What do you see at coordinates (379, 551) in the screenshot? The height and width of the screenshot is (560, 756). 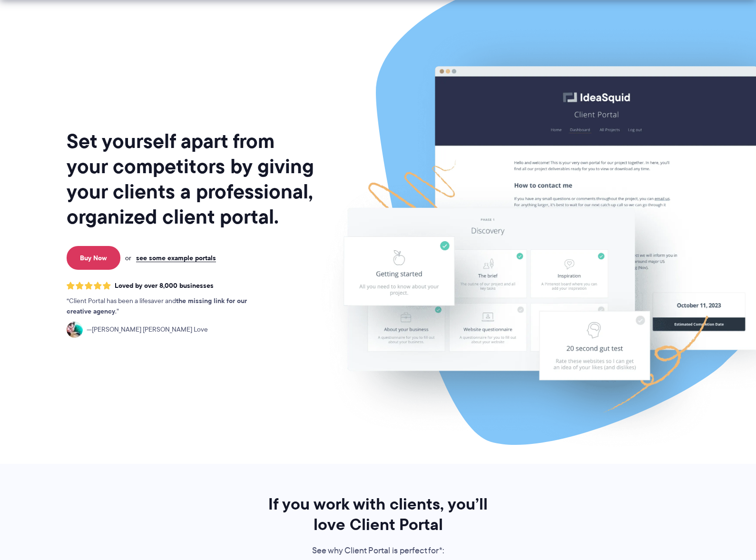 I see `p: See why Client Portal is perfect for*:` at bounding box center [379, 551].